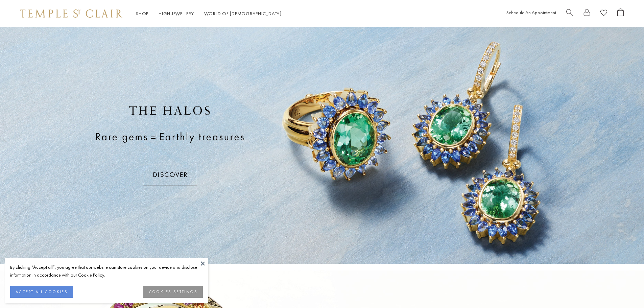  What do you see at coordinates (176, 14) in the screenshot?
I see `a: High JewelleryHigh Jewellery` at bounding box center [176, 14].